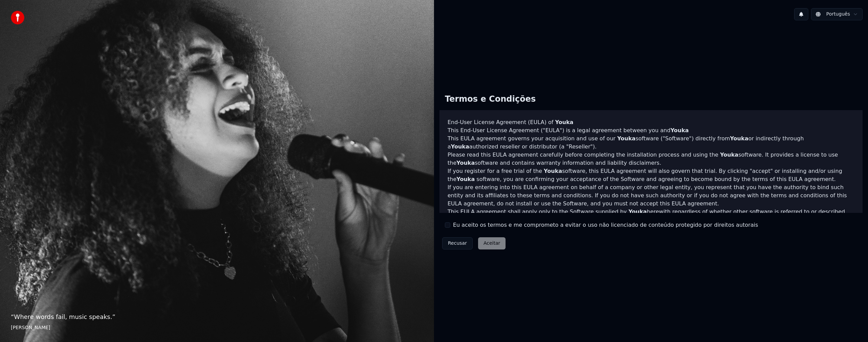  I want to click on p: This EULA agreement governs your acquisition and use of our software ("Software") directly from o..., so click(650, 143).